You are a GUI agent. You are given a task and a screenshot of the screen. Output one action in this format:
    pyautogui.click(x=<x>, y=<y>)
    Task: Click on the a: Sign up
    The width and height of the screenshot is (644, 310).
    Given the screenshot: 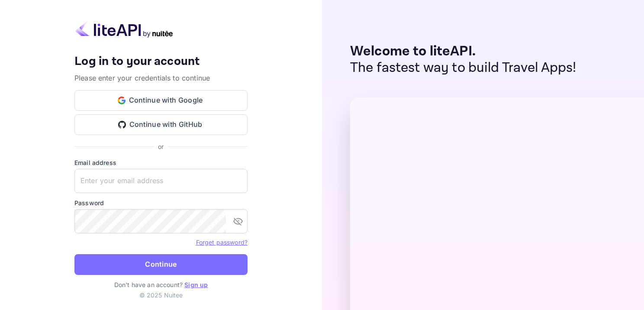 What is the action you would take?
    pyautogui.click(x=196, y=285)
    